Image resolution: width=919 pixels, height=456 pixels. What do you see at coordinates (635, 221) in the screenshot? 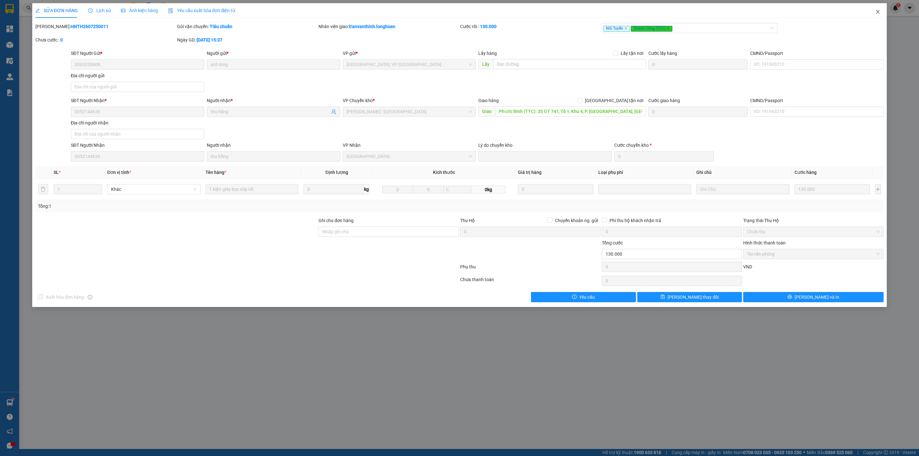
I see `span: Phí thu hộ khách nhận trả` at bounding box center [635, 221].